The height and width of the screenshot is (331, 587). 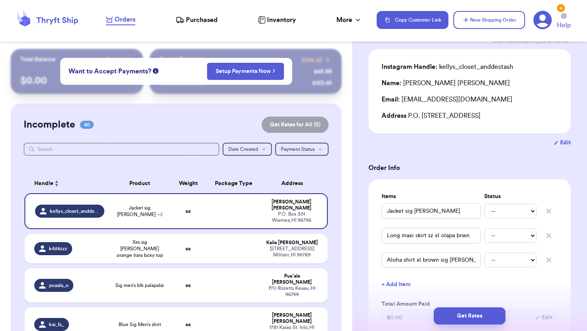 What do you see at coordinates (394, 116) in the screenshot?
I see `span: Address` at bounding box center [394, 116].